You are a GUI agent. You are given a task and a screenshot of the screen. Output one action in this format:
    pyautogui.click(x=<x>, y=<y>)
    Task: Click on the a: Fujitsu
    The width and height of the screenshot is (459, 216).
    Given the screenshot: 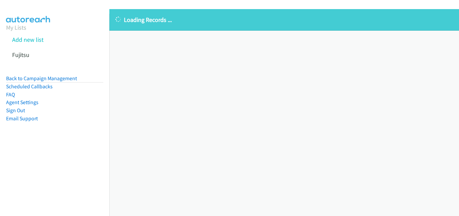 What is the action you would take?
    pyautogui.click(x=21, y=55)
    